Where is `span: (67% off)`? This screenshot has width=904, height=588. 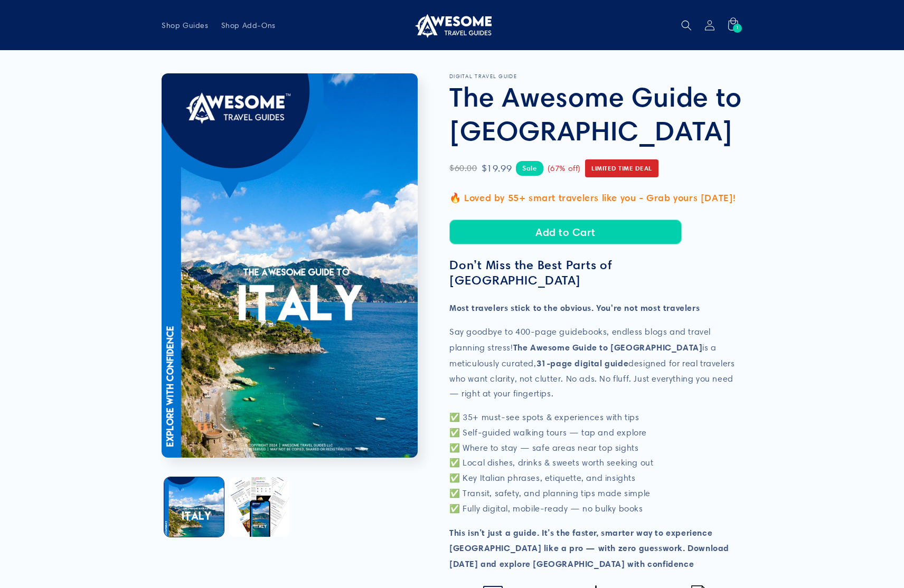 span: (67% off) is located at coordinates (564, 168).